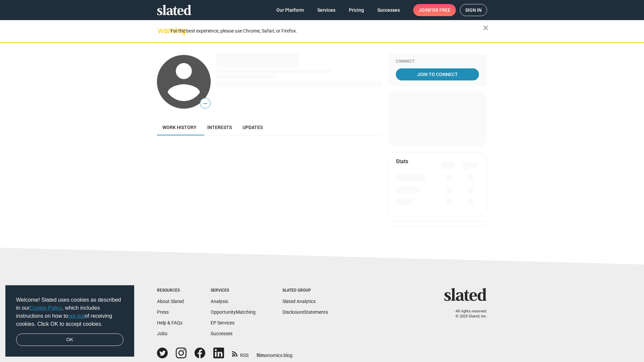  Describe the element at coordinates (261, 355) in the screenshot. I see `span: film` at that location.